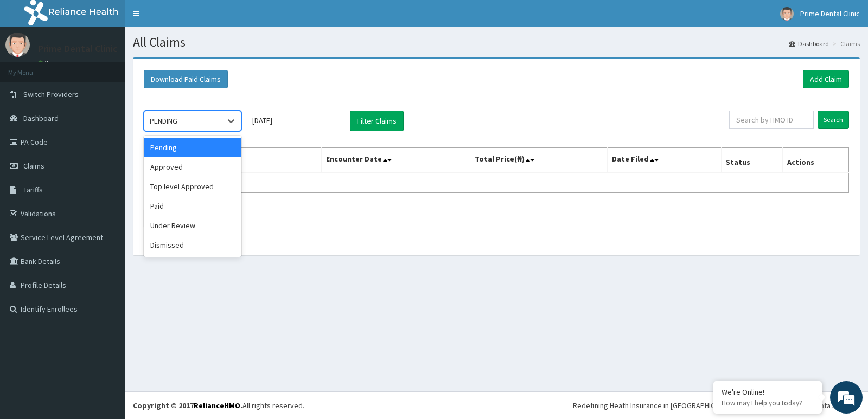 Image resolution: width=868 pixels, height=419 pixels. What do you see at coordinates (296, 120) in the screenshot?
I see `input: Select Month and Year` at bounding box center [296, 120].